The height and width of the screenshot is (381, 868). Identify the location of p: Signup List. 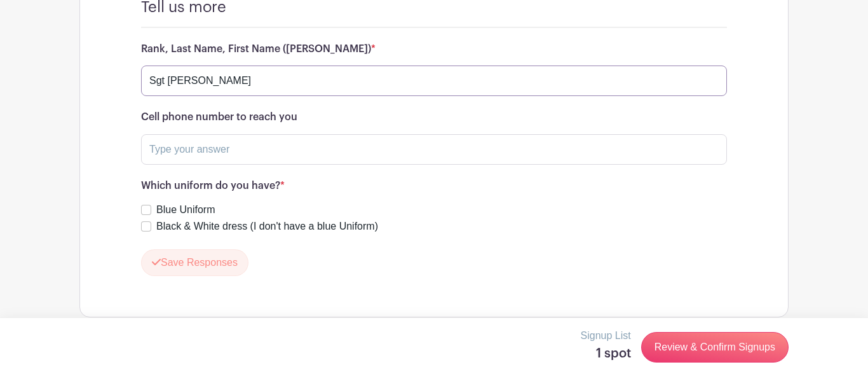
(606, 336).